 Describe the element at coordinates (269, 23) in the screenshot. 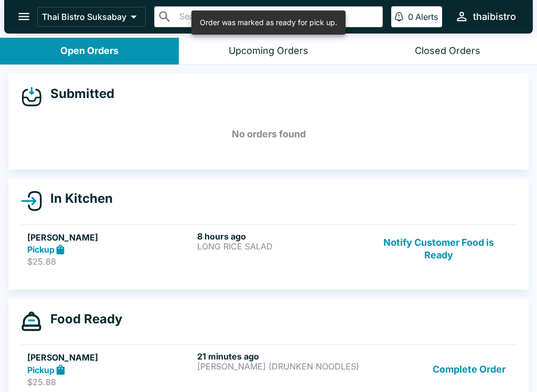

I see `div: Order was marked as ready for pick up.` at that location.